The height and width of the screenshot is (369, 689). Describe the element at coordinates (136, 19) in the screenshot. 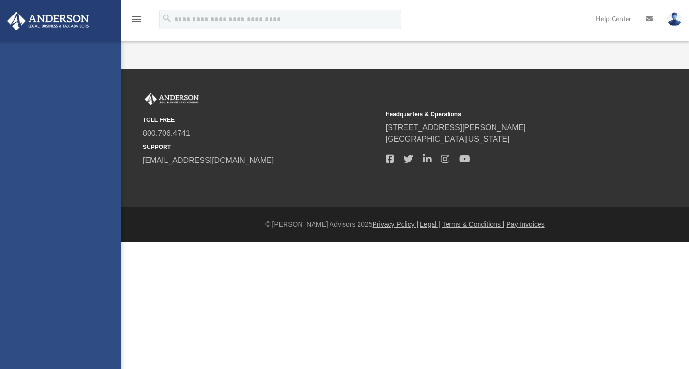

I see `i: menu` at that location.